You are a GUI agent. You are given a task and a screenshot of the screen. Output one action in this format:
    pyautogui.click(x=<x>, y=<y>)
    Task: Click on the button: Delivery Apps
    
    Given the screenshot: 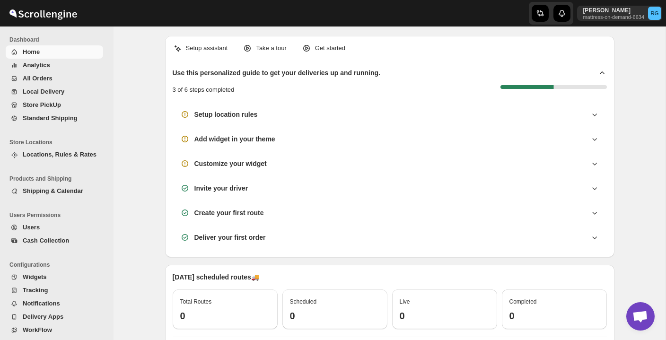 What is the action you would take?
    pyautogui.click(x=54, y=317)
    